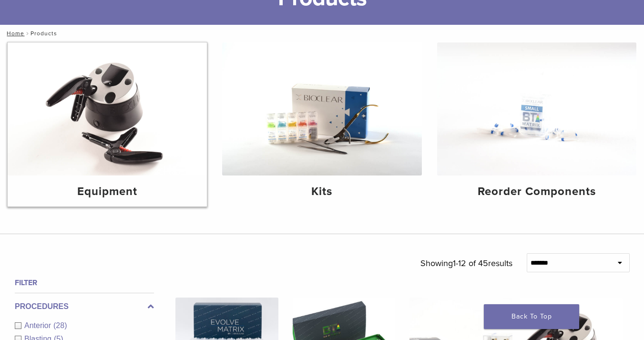  What do you see at coordinates (60, 325) in the screenshot?
I see `span: (28)` at bounding box center [60, 325].